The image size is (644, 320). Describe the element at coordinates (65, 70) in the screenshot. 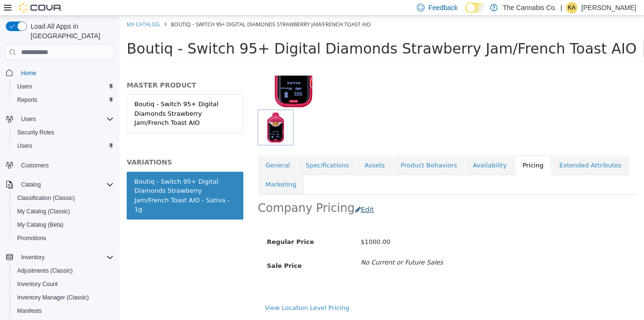

I see `h5: MASTER PRODUCT` at that location.